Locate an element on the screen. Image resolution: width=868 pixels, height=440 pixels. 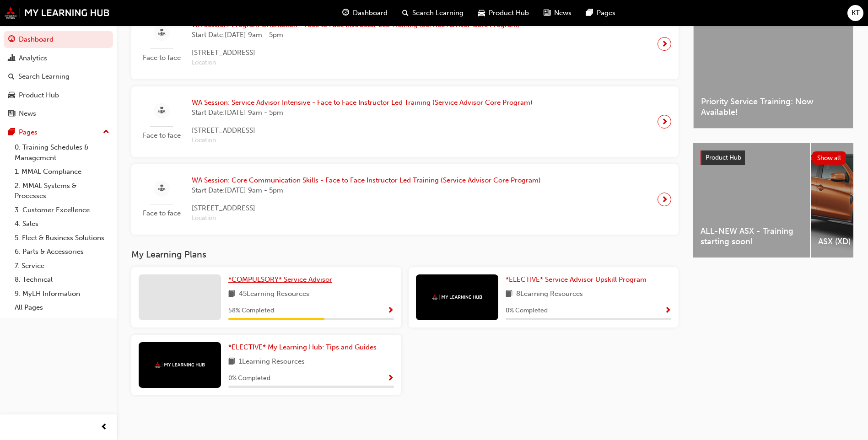
a: Dashboard is located at coordinates (58, 39).